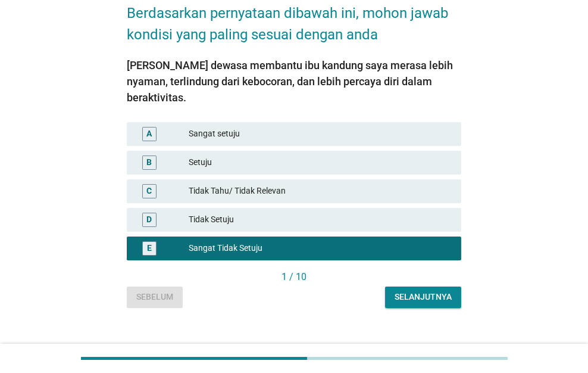 This screenshot has width=588, height=373. Describe the element at coordinates (320, 249) in the screenshot. I see `div: Sangat Tidak Setuju` at that location.